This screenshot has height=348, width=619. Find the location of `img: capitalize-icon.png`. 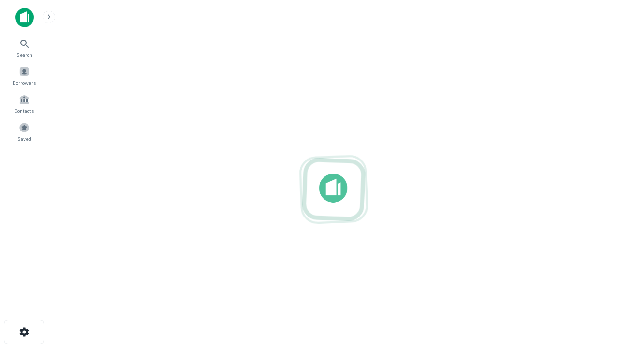

img: capitalize-icon.png is located at coordinates (25, 17).